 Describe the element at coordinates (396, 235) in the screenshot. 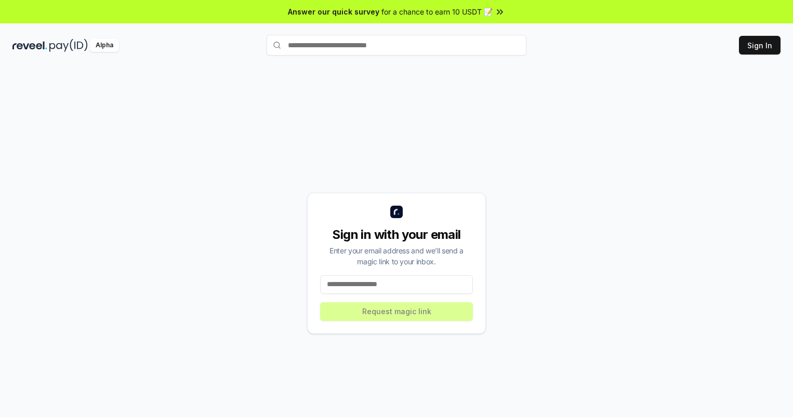

I see `div: Sign in with your email` at that location.